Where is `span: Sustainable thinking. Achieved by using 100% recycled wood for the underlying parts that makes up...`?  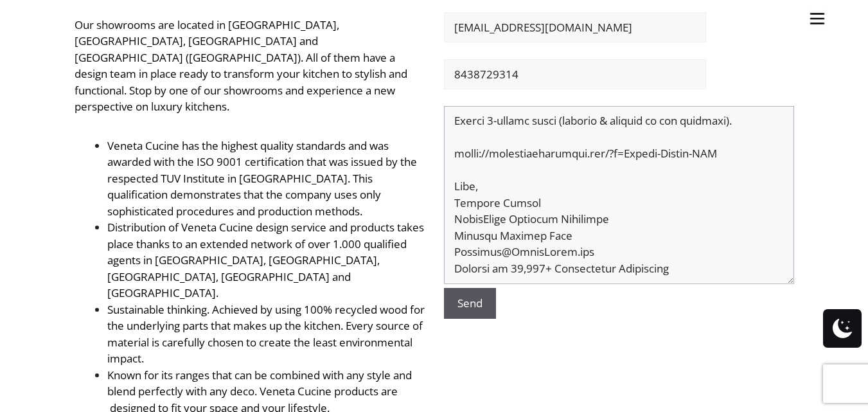 span: Sustainable thinking. Achieved by using 100% recycled wood for the underlying parts that makes up... is located at coordinates (266, 334).